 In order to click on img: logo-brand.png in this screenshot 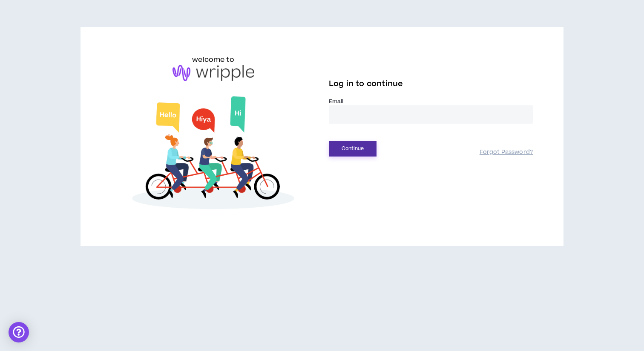, I will do `click(213, 73)`.